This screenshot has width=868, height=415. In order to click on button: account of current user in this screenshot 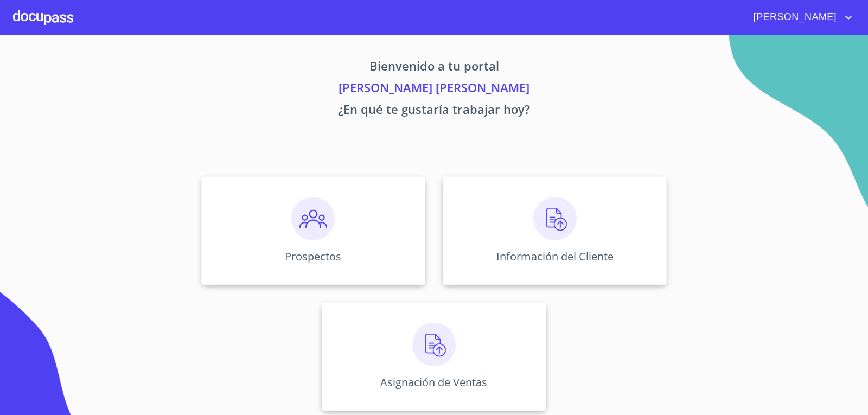, I will do `click(800, 18)`.